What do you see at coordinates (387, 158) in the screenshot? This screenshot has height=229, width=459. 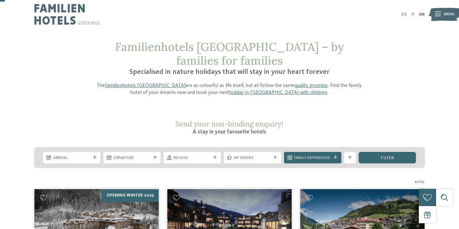 I see `span: filter` at bounding box center [387, 158].